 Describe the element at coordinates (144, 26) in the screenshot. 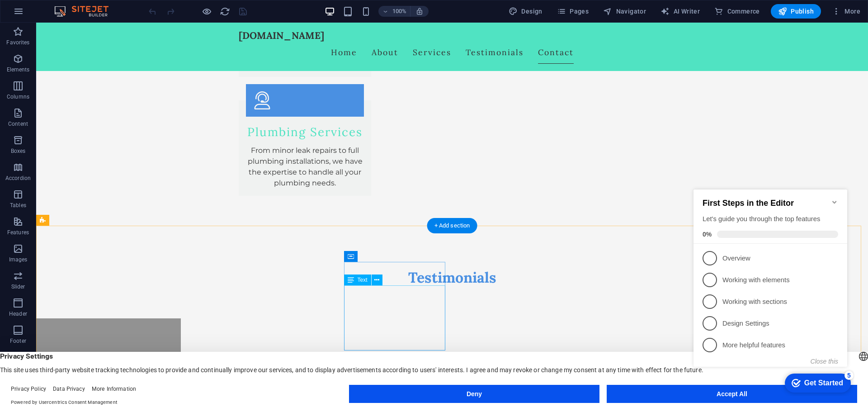

I see `div: Minimize checklist` at that location.